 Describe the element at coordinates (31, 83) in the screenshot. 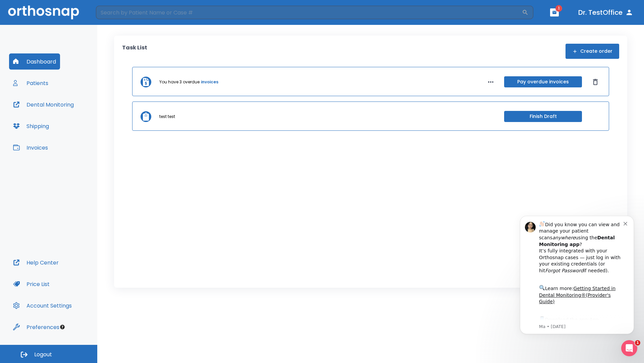

I see `button: Patients` at that location.